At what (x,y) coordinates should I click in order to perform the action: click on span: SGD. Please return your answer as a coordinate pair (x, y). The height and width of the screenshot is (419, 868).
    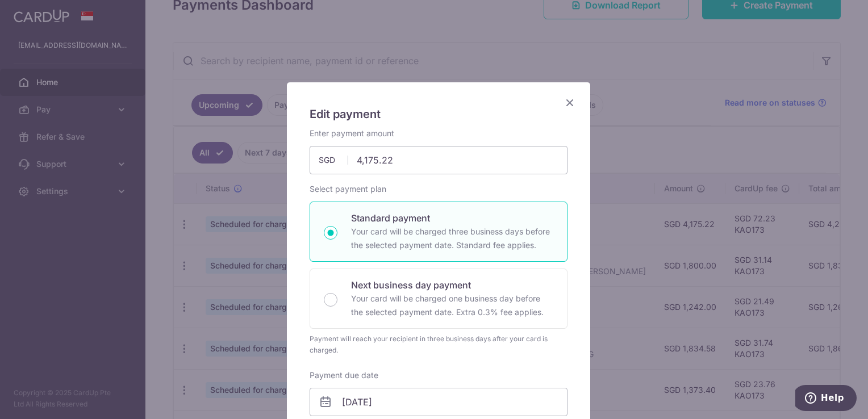
    Looking at the image, I should click on (333, 160).